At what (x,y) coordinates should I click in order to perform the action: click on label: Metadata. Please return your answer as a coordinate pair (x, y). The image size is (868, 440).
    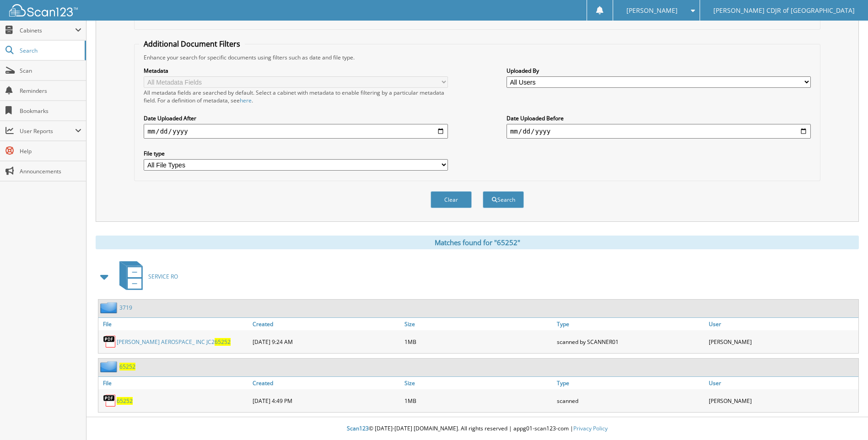
    Looking at the image, I should click on (296, 70).